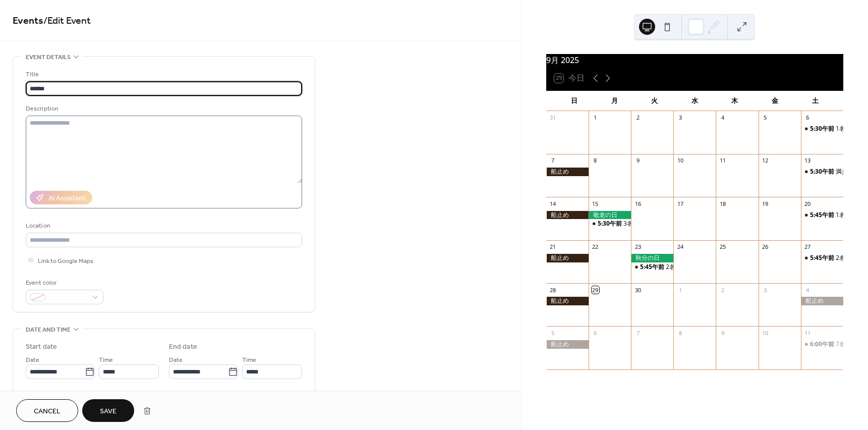 The height and width of the screenshot is (430, 868). Describe the element at coordinates (28, 21) in the screenshot. I see `a: Events` at that location.